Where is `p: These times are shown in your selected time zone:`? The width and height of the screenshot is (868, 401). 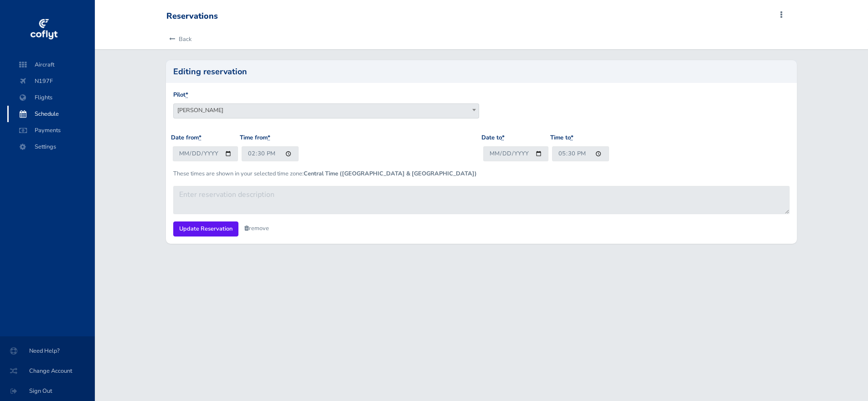
p: These times are shown in your selected time zone: is located at coordinates (481, 174).